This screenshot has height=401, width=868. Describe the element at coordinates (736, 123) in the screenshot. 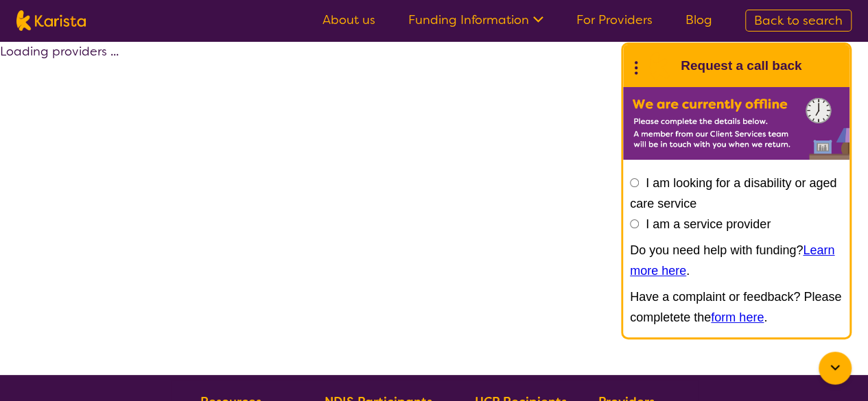

I see `img: Karista offline chat form to request call back` at that location.